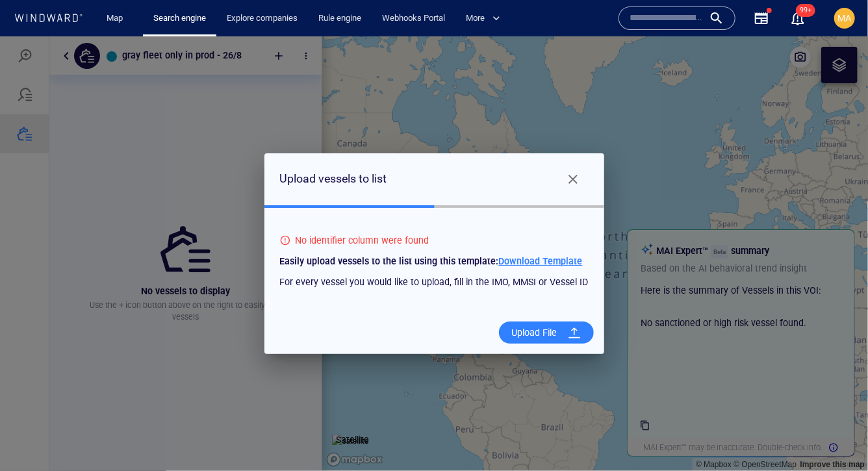 This screenshot has height=471, width=868. Describe the element at coordinates (798, 18) in the screenshot. I see `a: 99+` at that location.